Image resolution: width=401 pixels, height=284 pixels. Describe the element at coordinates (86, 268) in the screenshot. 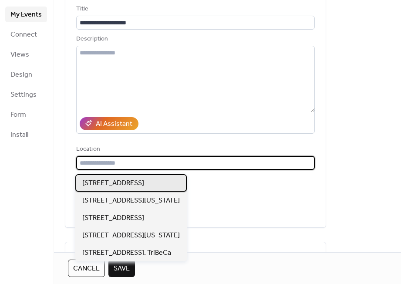

I see `a: Cancel` at that location.